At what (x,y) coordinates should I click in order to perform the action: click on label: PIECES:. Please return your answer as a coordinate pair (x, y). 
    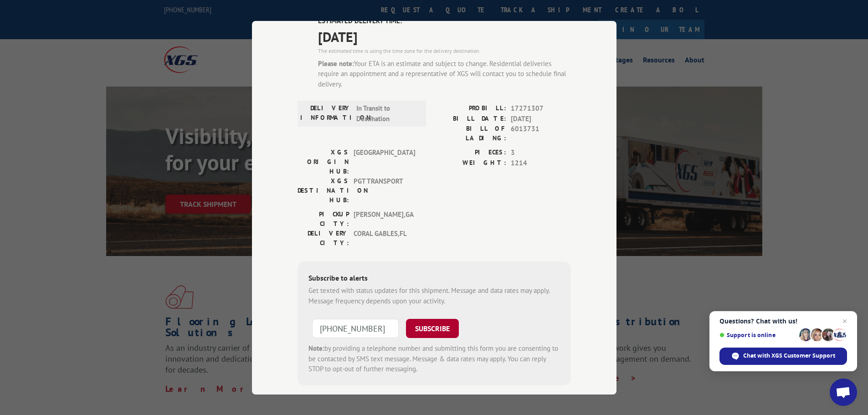
    Looking at the image, I should click on (470, 153).